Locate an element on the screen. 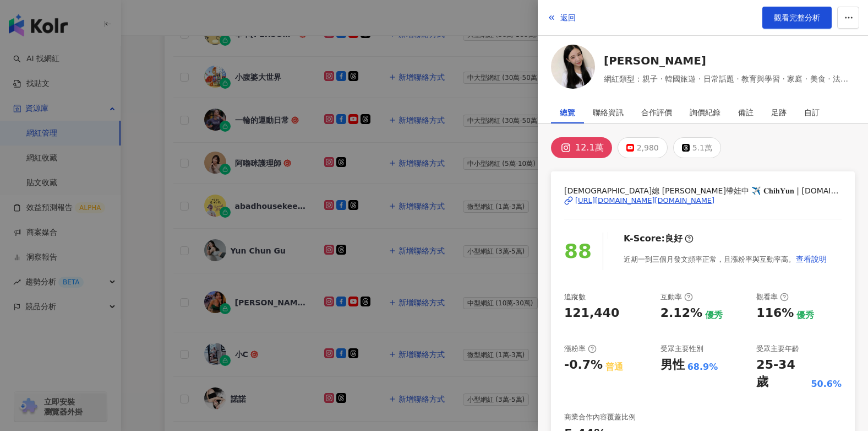 The width and height of the screenshot is (868, 431). div: 121,440 is located at coordinates (592, 314).